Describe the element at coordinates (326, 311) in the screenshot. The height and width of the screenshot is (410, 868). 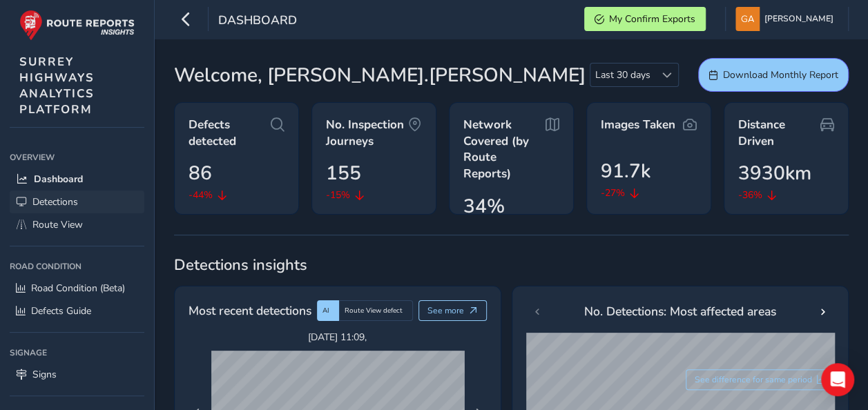
I see `span: AI` at that location.